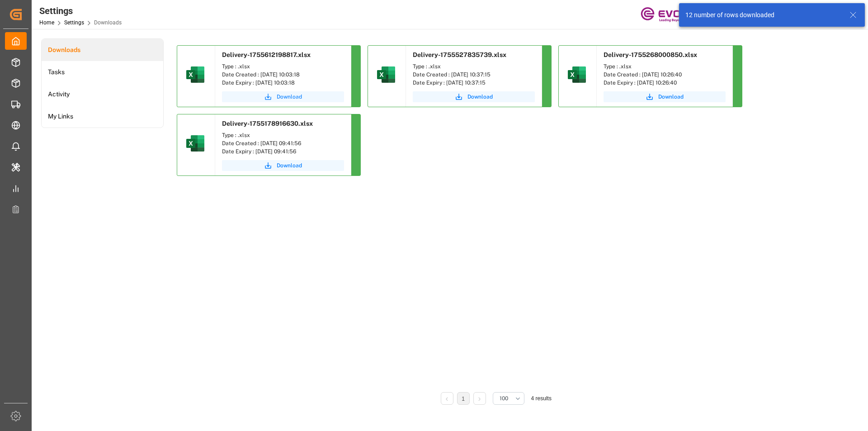 The image size is (868, 431). I want to click on a: Tasks, so click(102, 72).